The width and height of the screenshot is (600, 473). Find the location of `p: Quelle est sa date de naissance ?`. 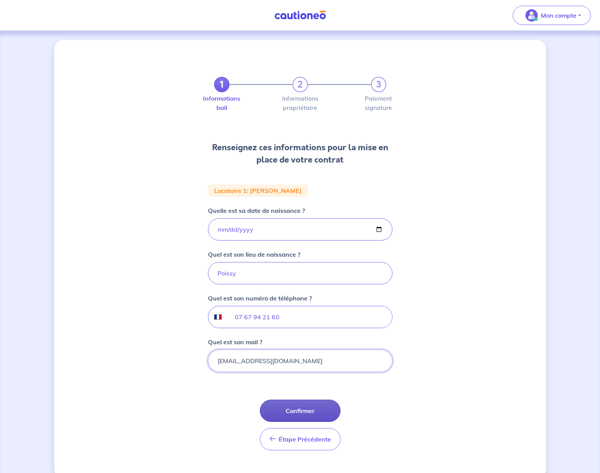

p: Quelle est sa date de naissance ? is located at coordinates (257, 211).